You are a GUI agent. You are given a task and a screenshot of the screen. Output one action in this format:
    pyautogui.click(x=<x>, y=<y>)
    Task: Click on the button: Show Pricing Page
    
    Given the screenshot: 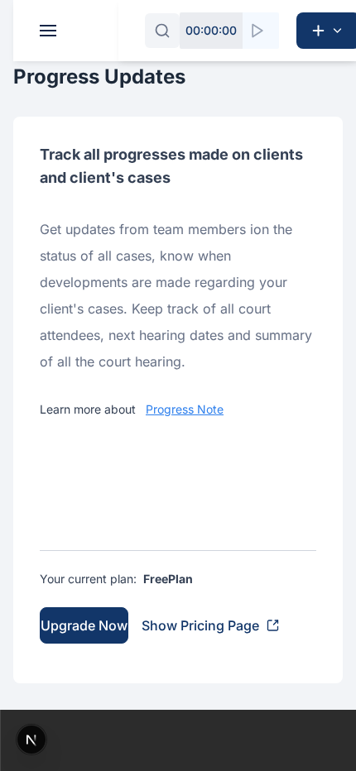 What is the action you would take?
    pyautogui.click(x=210, y=626)
    